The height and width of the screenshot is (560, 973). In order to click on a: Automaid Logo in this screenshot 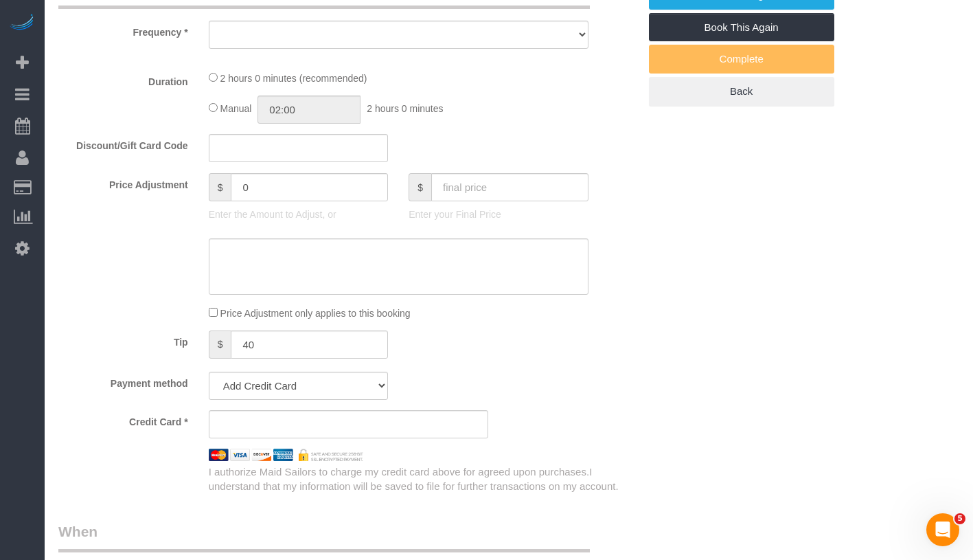, I will do `click(22, 24)`.